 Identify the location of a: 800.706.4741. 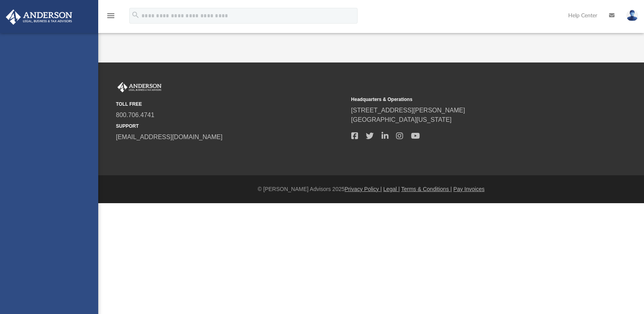
(135, 115).